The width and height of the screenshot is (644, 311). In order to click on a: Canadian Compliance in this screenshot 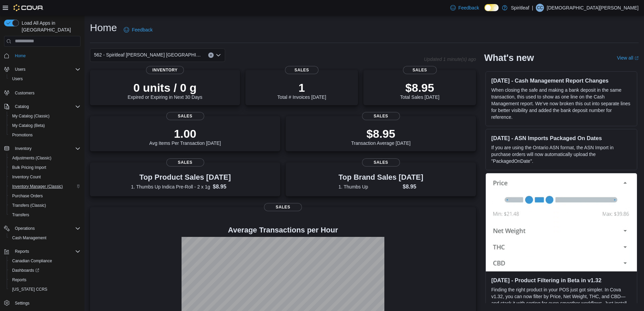, I will do `click(32, 261)`.